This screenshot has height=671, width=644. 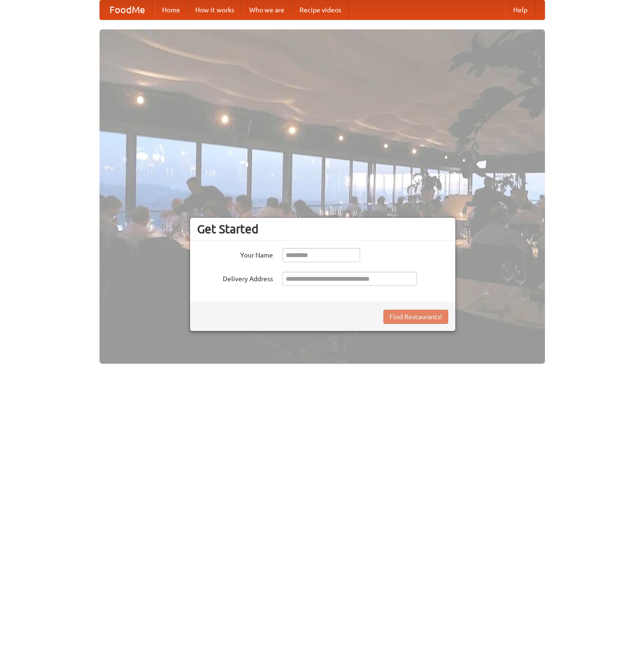 What do you see at coordinates (322, 229) in the screenshot?
I see `h3: Get Started` at bounding box center [322, 229].